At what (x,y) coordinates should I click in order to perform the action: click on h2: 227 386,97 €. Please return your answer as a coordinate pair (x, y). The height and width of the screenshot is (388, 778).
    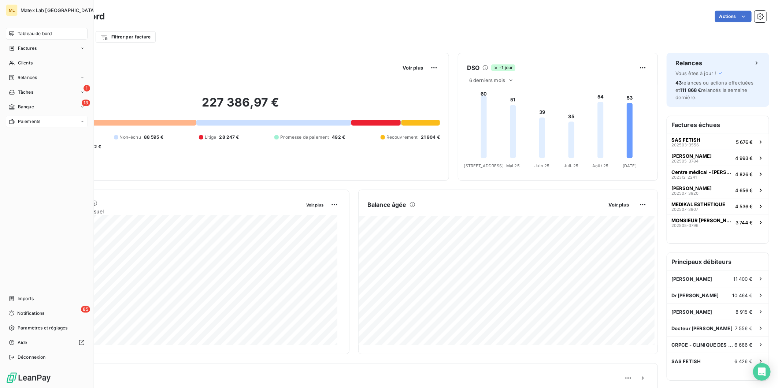
    Looking at the image, I should click on (241, 106).